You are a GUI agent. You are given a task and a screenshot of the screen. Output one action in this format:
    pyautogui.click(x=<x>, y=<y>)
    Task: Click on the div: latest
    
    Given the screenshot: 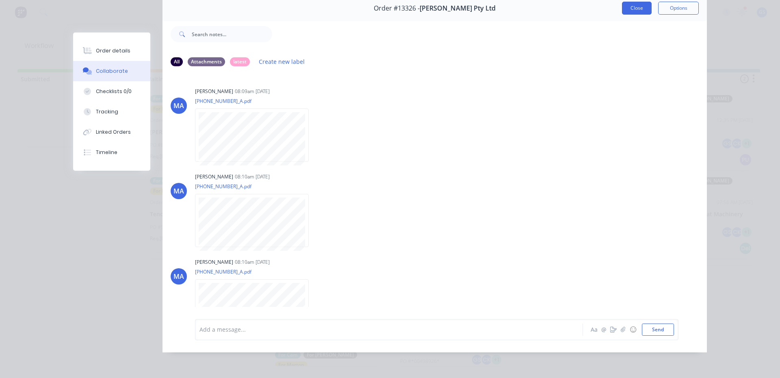 What is the action you would take?
    pyautogui.click(x=240, y=62)
    